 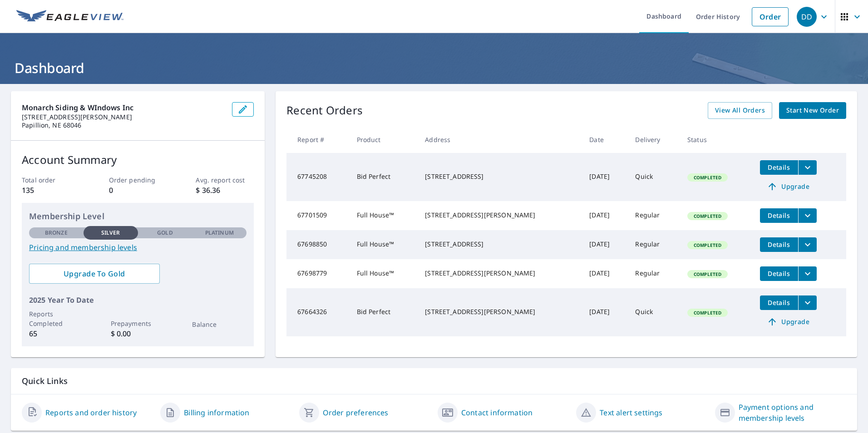 I want to click on p: Account Summary, so click(x=138, y=160).